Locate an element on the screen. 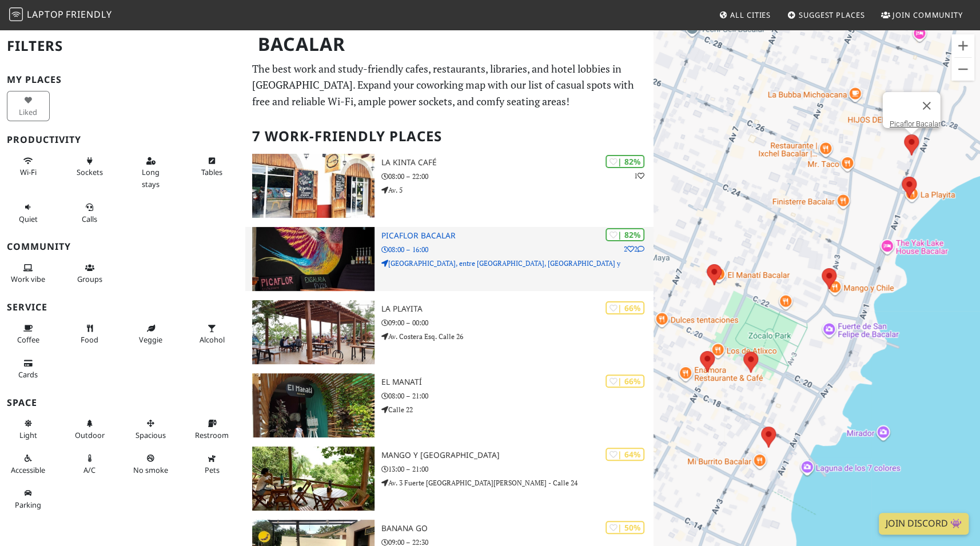 Image resolution: width=980 pixels, height=546 pixels. span: Veggie is located at coordinates (150, 340).